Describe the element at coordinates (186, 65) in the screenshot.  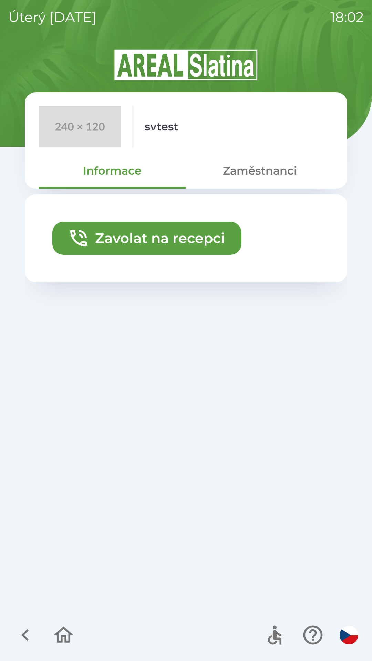
I see `img: Logo` at that location.